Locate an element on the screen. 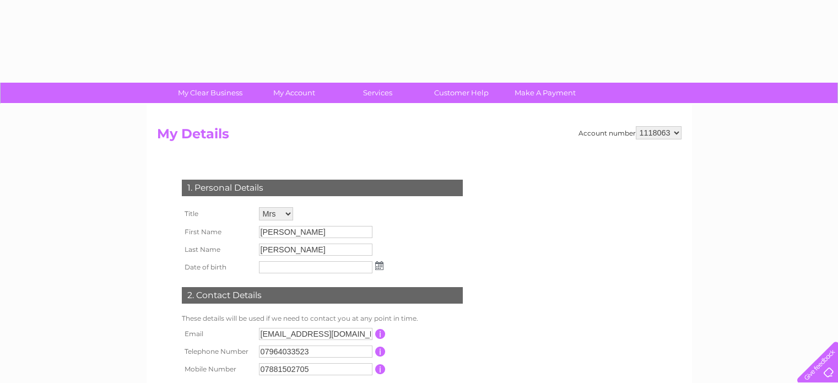  a: Customer Help is located at coordinates (461, 93).